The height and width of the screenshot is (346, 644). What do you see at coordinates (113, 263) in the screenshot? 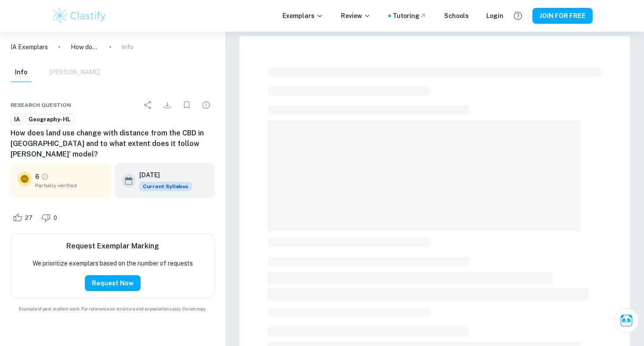
I see `p: We prioritize exemplars based on the number of requests` at bounding box center [113, 263].